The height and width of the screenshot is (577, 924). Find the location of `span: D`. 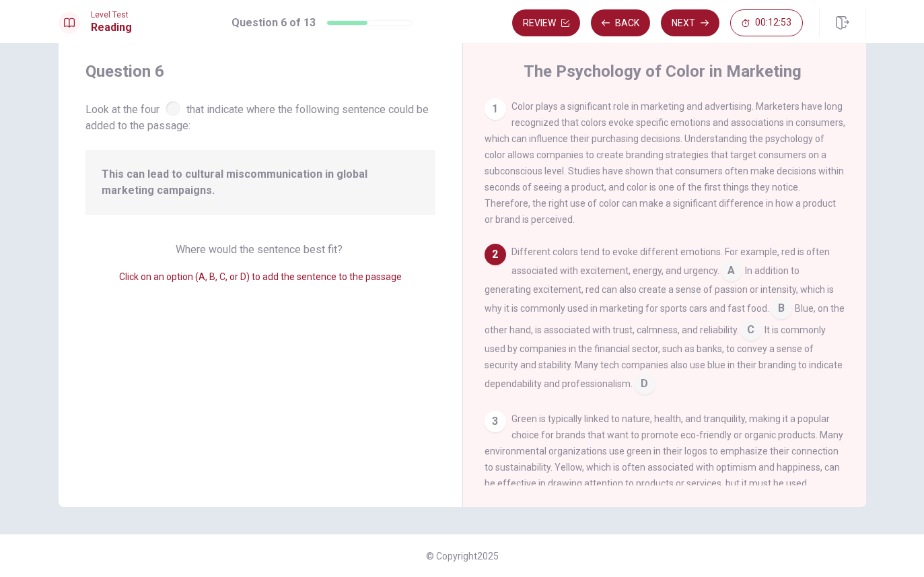

span: D is located at coordinates (645, 383).